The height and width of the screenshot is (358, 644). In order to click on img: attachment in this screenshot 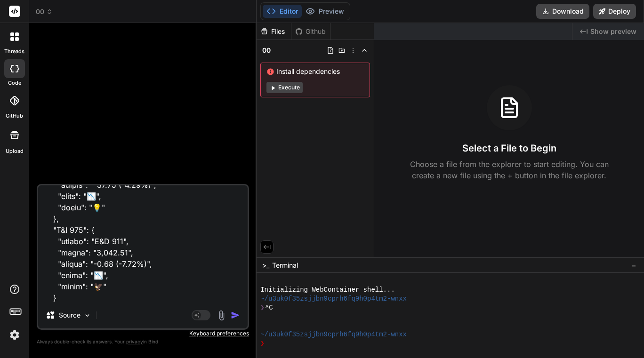, I will do `click(221, 315)`.